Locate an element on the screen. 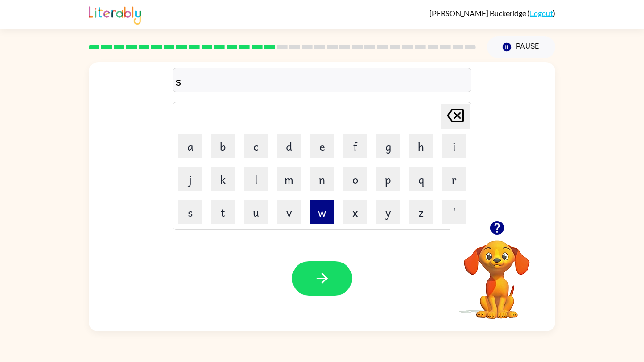 Image resolution: width=644 pixels, height=362 pixels. button: t is located at coordinates (223, 212).